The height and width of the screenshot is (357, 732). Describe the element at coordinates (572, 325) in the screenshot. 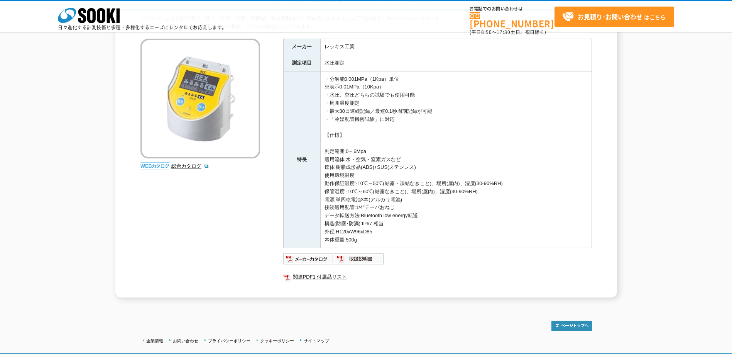

I see `img: トップページへ` at that location.